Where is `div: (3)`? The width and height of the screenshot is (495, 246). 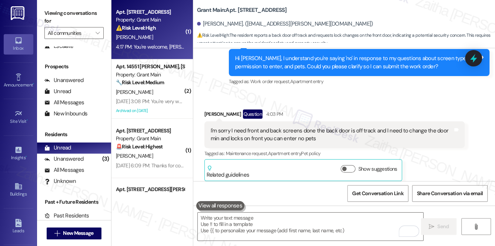
div: (3) is located at coordinates (106, 159).